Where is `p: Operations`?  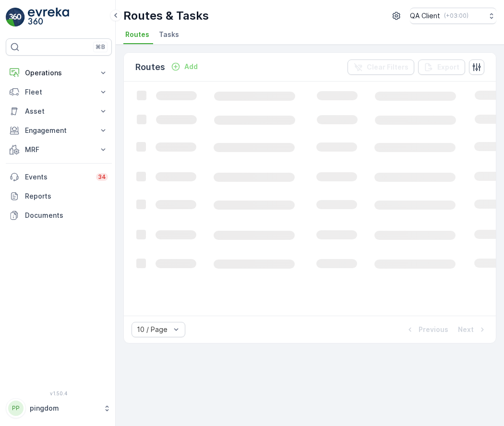 p: Operations is located at coordinates (59, 73).